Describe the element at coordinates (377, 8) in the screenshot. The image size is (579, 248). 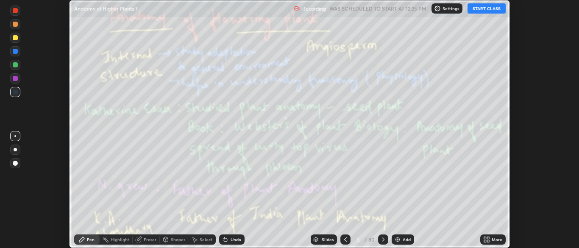
I see `h5: WAS SCHEDULED TO START AT 12:25 PM` at that location.